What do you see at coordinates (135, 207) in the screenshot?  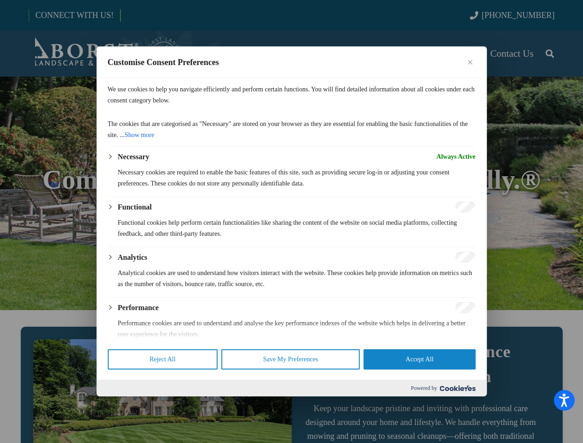 I see `button: Functional` at bounding box center [135, 207].